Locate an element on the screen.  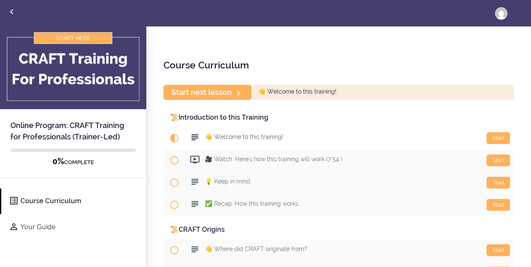
svg: Back to courses is located at coordinates (12, 12).